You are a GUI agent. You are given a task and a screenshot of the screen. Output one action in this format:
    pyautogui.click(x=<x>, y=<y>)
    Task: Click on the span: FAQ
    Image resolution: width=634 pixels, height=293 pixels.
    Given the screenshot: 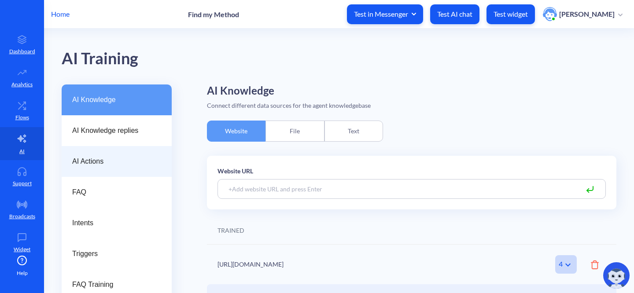 What is the action you would take?
    pyautogui.click(x=113, y=192)
    